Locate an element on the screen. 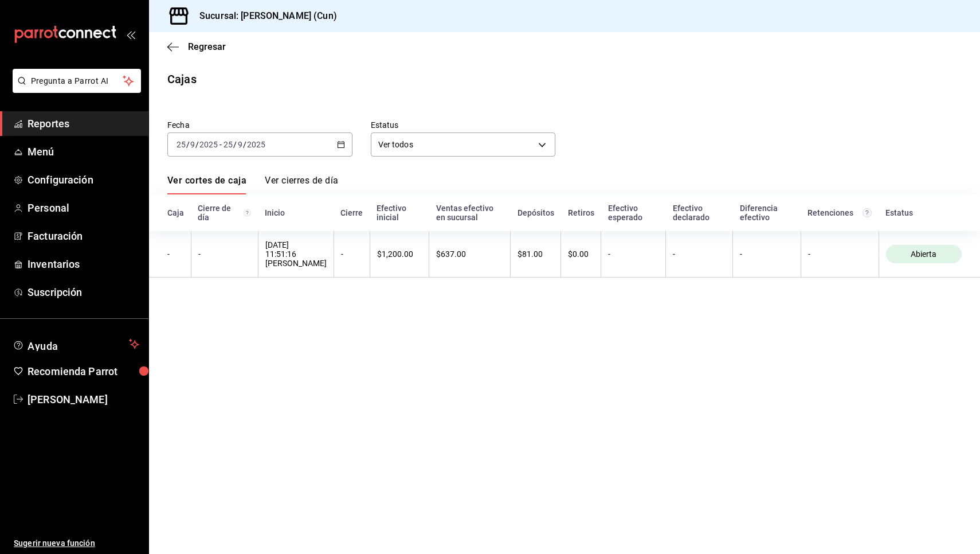  div: Efectivo inicial is located at coordinates (399, 213).